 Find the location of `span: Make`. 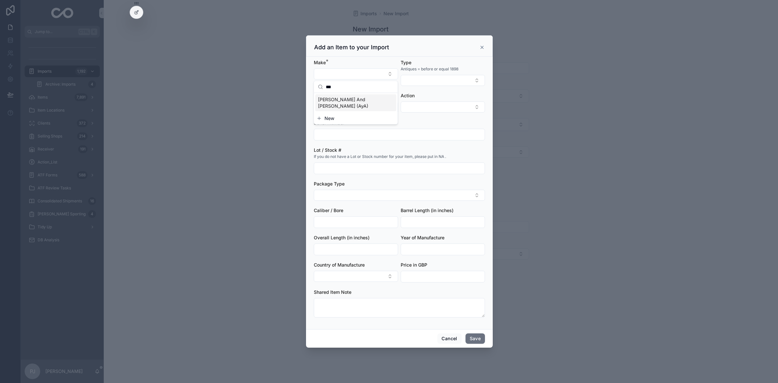

span: Make is located at coordinates (320, 62).